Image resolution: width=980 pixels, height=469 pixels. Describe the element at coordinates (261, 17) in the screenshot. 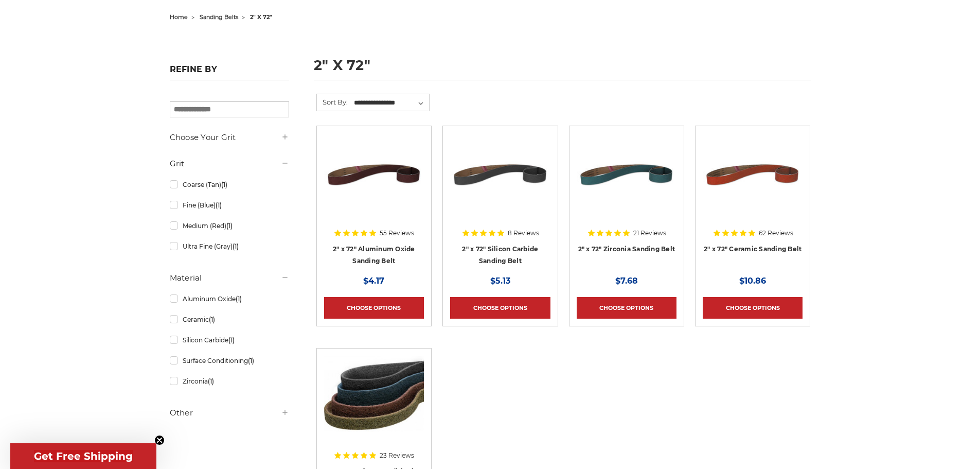

I see `span: 2" x 72"` at that location.